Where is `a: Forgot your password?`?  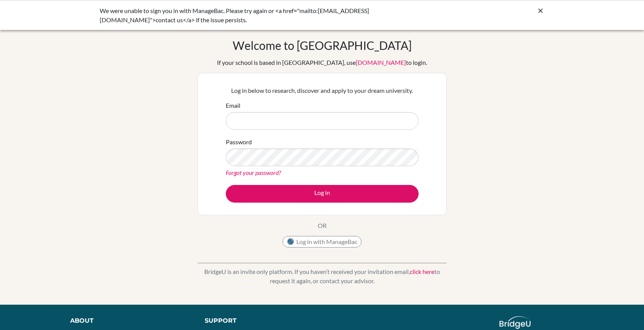 a: Forgot your password? is located at coordinates (254, 172).